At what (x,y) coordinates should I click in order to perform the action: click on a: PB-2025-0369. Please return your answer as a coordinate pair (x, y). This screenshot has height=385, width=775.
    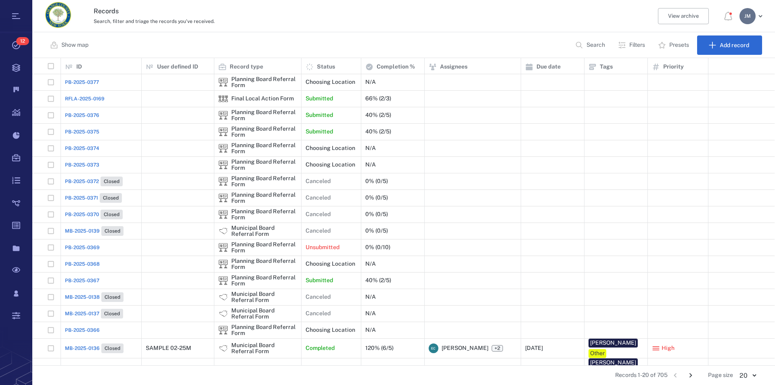
    Looking at the image, I should click on (82, 248).